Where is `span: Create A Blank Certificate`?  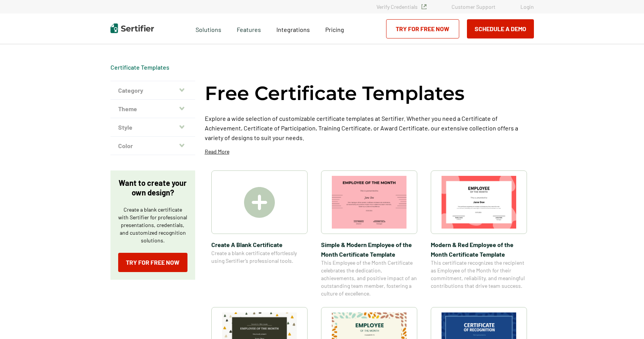 span: Create A Blank Certificate is located at coordinates (259, 244).